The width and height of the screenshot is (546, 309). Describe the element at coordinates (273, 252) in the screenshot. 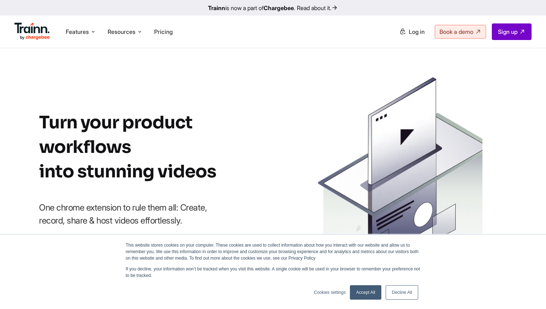

I see `p: This website stores cookies on your computer. These cookies are used to collect information about...` at that location.